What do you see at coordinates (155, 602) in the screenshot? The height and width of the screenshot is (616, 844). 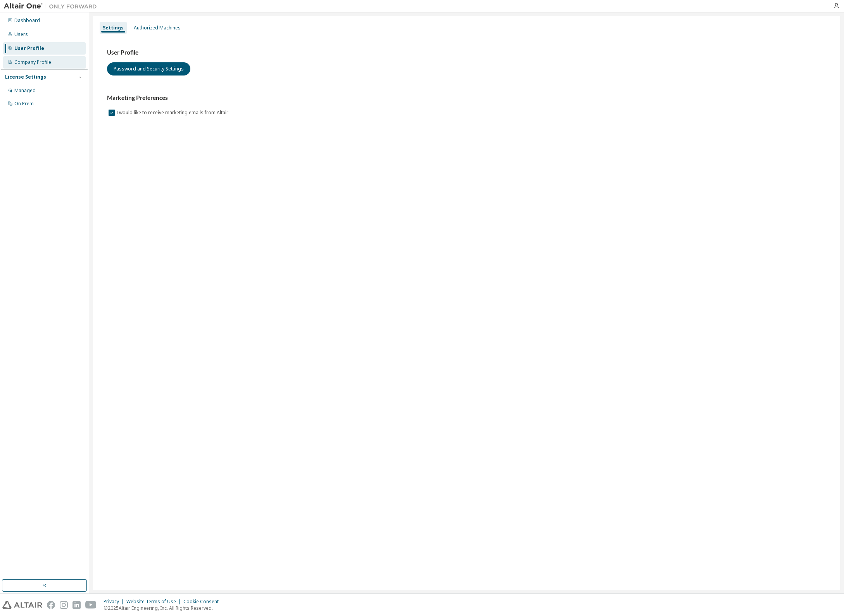 I see `div: Website Terms of Use` at bounding box center [155, 602].